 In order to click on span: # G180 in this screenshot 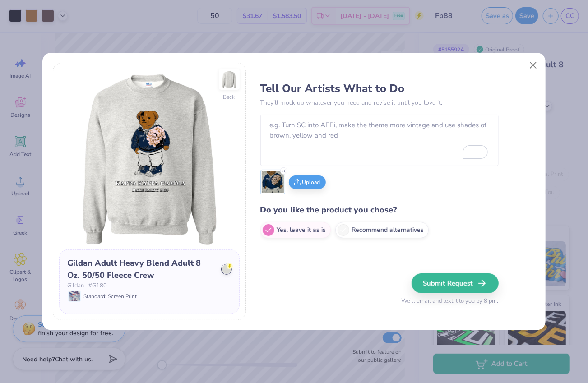, I will do `click(98, 286)`.